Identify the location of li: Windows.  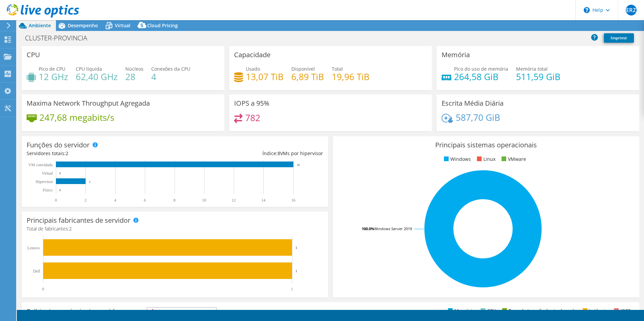
(456, 159).